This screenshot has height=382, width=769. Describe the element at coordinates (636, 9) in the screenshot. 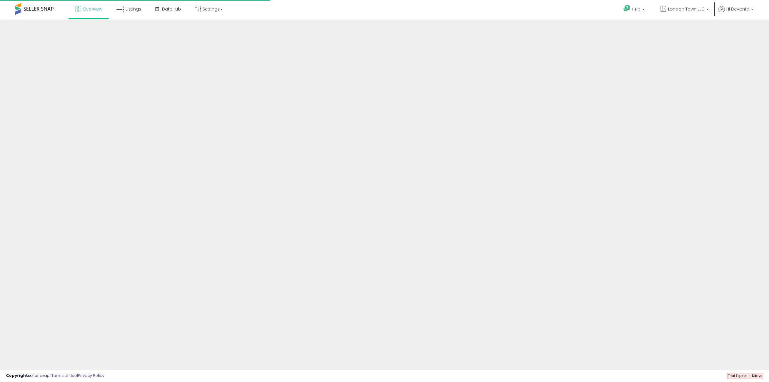

I see `span: Help` at that location.